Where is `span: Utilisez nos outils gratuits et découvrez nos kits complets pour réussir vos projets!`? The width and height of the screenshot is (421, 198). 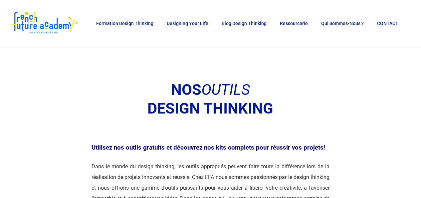 span: Utilisez nos outils gratuits et découvrez nos kits complets pour réussir vos projets! is located at coordinates (209, 147).